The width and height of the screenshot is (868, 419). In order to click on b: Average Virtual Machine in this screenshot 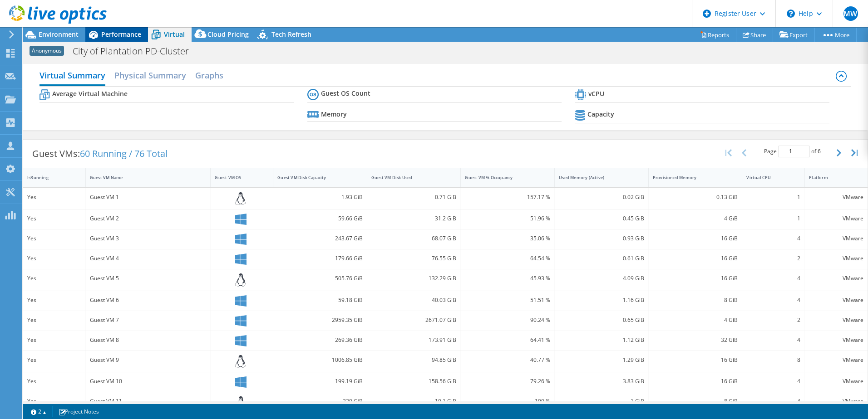, I will do `click(90, 94)`.